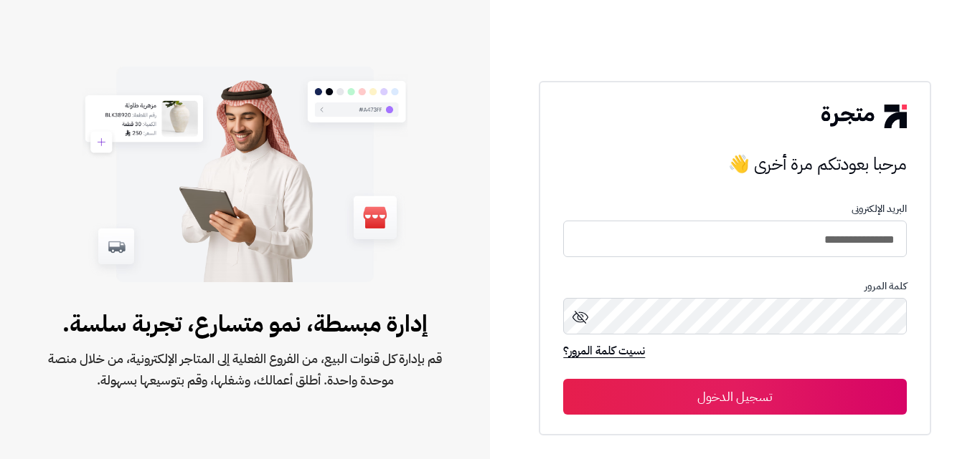 The image size is (980, 459). Describe the element at coordinates (604, 352) in the screenshot. I see `a: نسيت كلمة المرور؟` at that location.